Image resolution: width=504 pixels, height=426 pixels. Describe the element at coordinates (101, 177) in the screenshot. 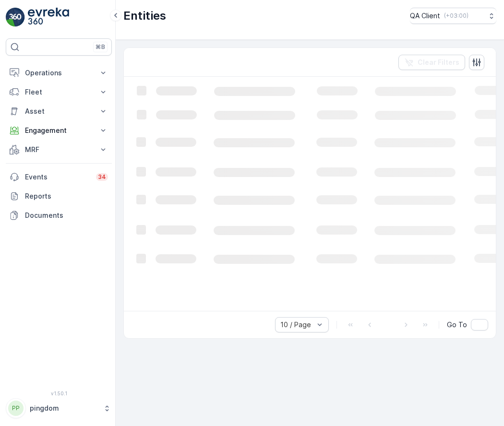

I see `p: 34` at that location.